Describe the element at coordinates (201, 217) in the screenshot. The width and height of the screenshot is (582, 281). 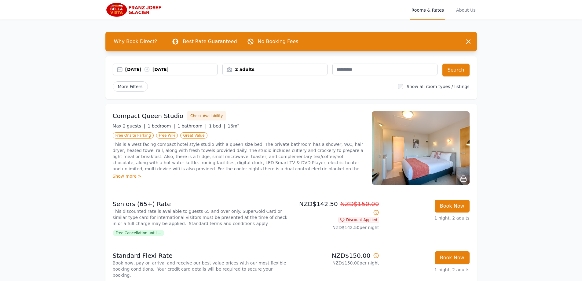
I see `p: This discounted rate is available to guests 65 and over only. SuperGold Card or similar type card...` at that location.